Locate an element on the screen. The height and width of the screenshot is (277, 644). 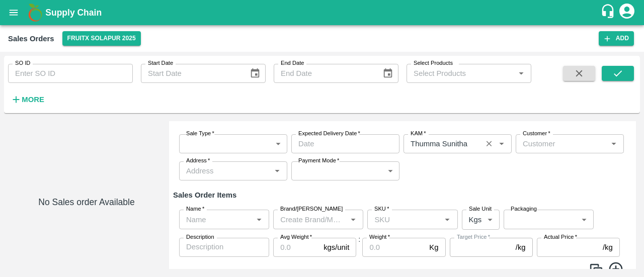
p: Kgs is located at coordinates (475, 220).